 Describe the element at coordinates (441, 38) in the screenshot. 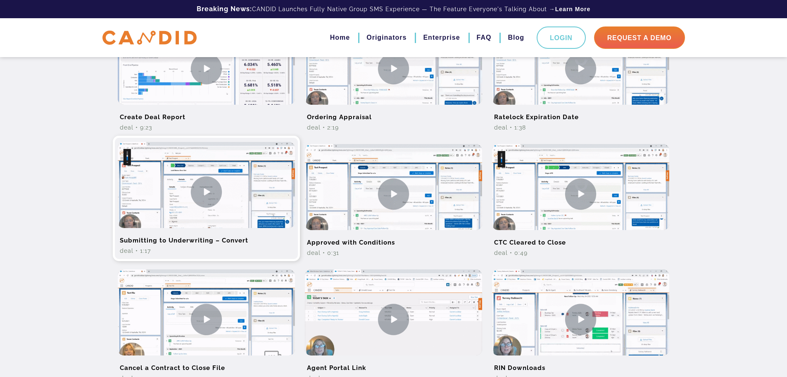

I see `a: Enterprise` at that location.